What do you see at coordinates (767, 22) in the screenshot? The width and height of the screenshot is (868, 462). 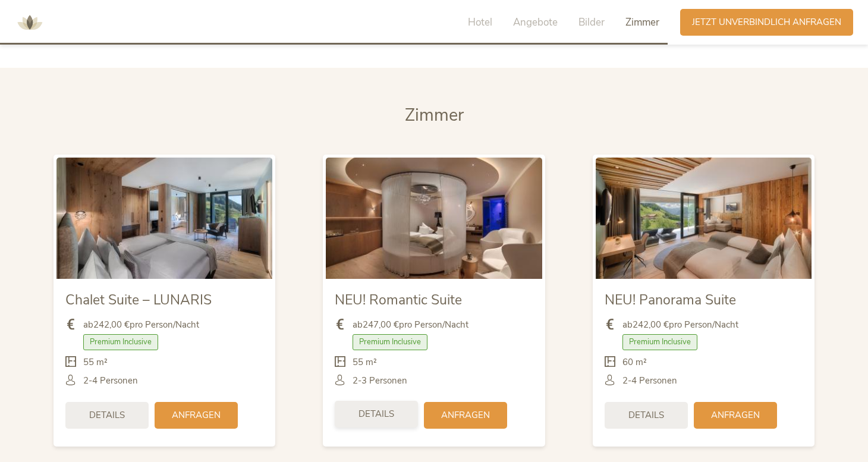 I see `span: Jetzt unverbindlich anfragen` at bounding box center [767, 22].